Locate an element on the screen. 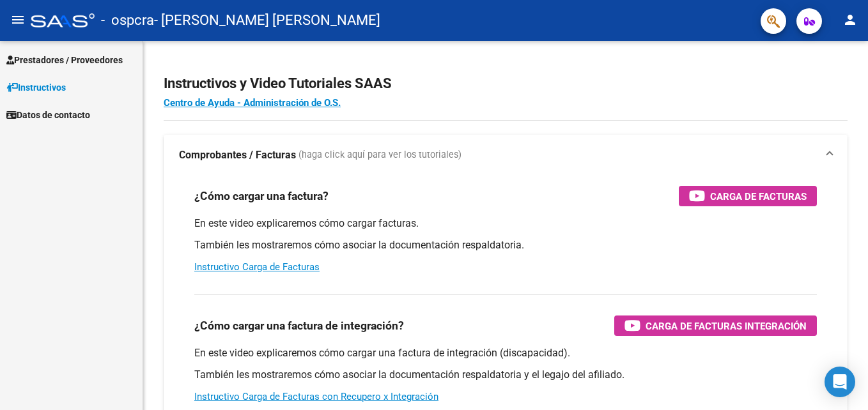 This screenshot has width=868, height=410. strong: Comprobantes / Facturas is located at coordinates (237, 155).